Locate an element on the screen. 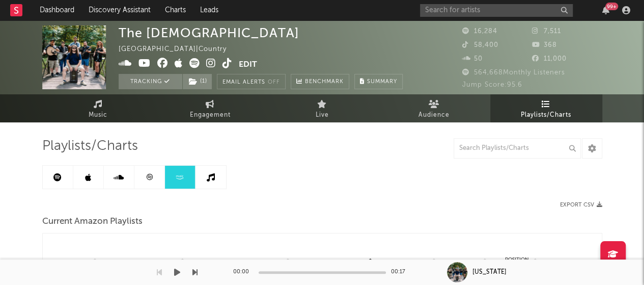 The width and height of the screenshot is (644, 285). button: Edit is located at coordinates (248, 64).